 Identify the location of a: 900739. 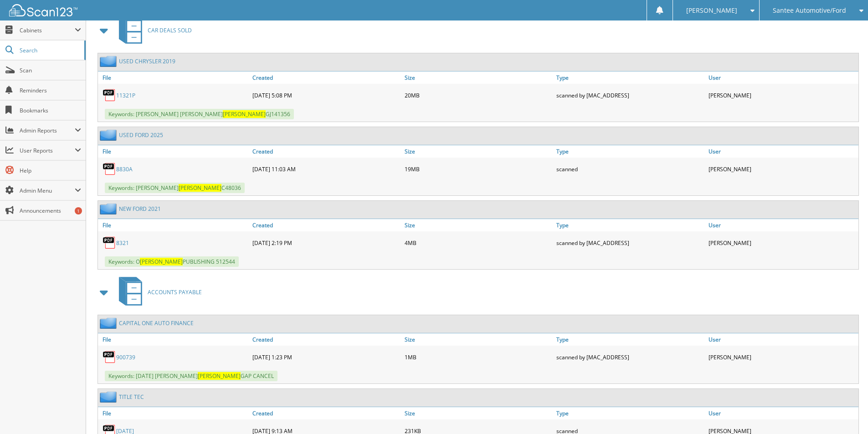
(125, 357).